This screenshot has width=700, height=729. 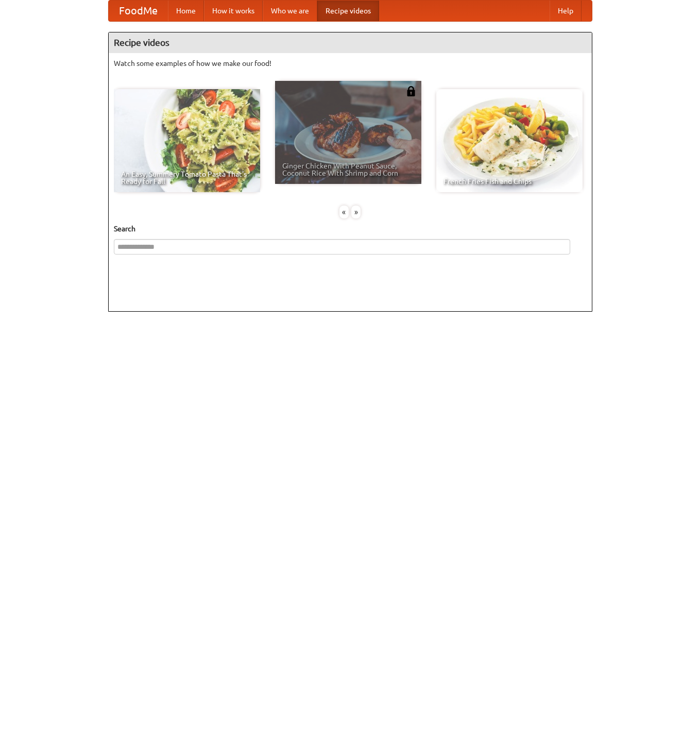 I want to click on a: Help, so click(x=566, y=11).